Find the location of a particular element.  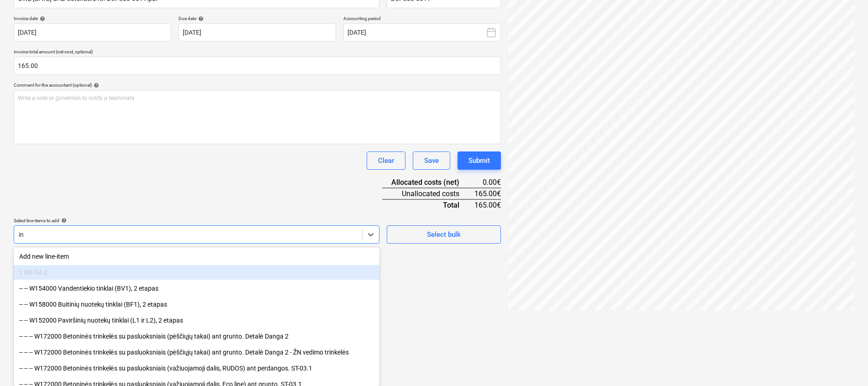

input: Due date not specified is located at coordinates (257, 32).